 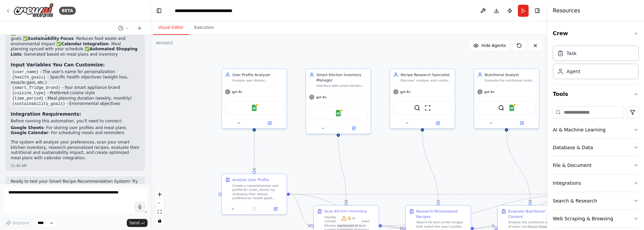 What do you see at coordinates (75, 88) in the screenshot?
I see `li: - Your smart appliance brand` at bounding box center [75, 88].